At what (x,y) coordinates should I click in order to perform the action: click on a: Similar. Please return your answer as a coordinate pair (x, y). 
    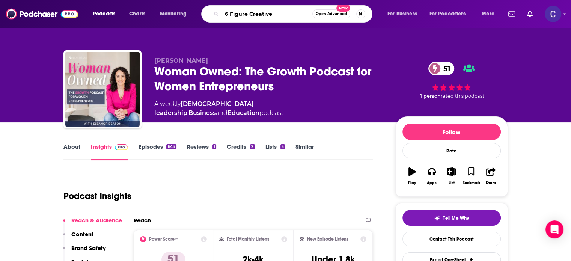
    Looking at the image, I should click on (304, 152).